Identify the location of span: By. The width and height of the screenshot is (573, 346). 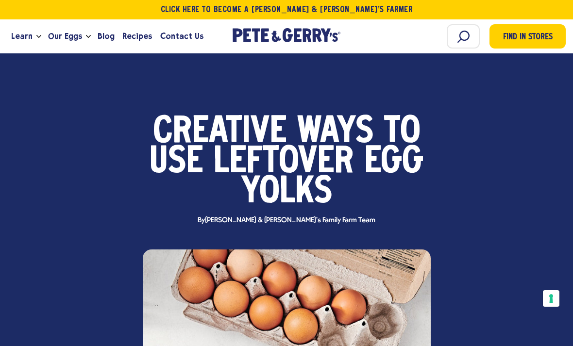
(287, 221).